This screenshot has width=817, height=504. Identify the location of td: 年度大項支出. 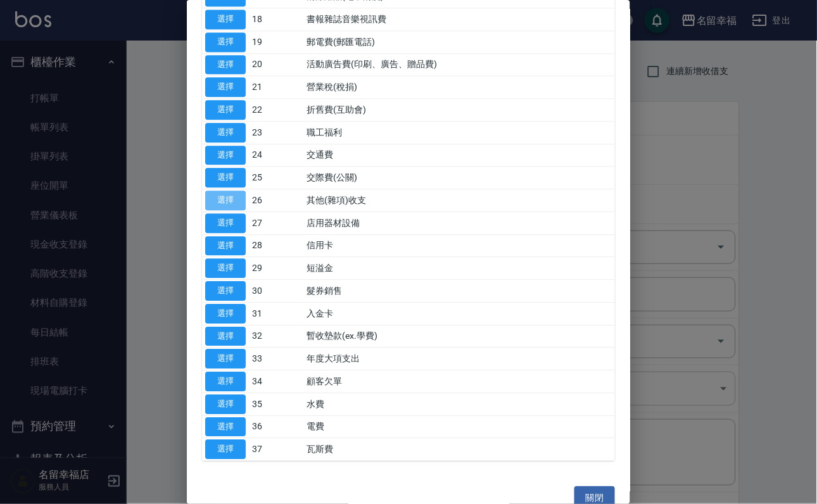
(459, 359).